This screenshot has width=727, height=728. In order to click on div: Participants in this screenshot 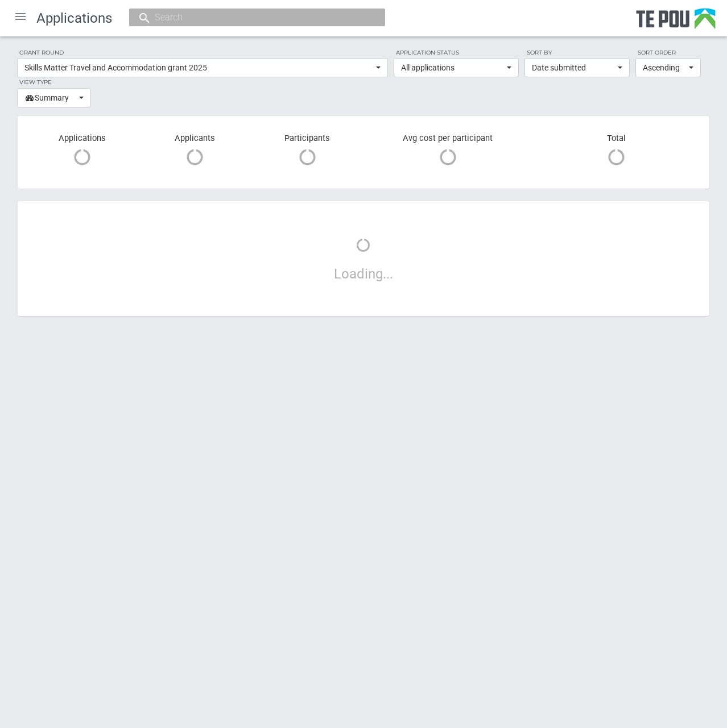, I will do `click(307, 153)`.